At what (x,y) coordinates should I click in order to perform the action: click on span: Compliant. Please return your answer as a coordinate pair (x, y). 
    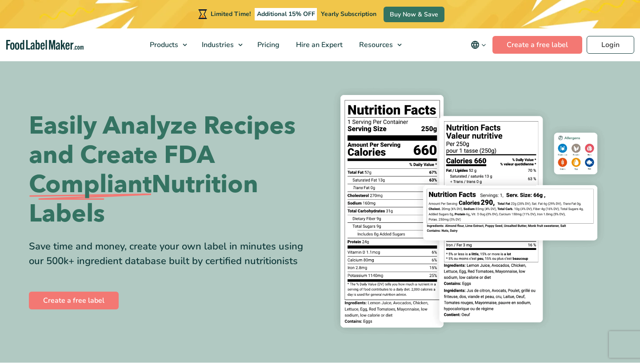
    Looking at the image, I should click on (90, 184).